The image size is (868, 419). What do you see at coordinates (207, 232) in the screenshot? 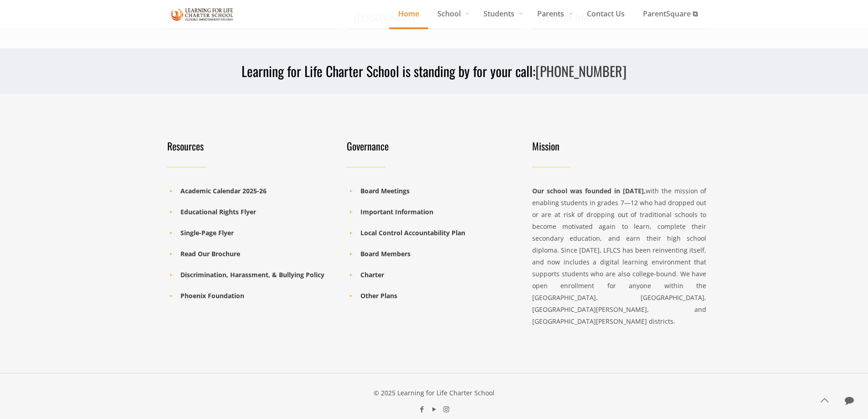
I see `a: Single-Page Flyer` at bounding box center [207, 232].